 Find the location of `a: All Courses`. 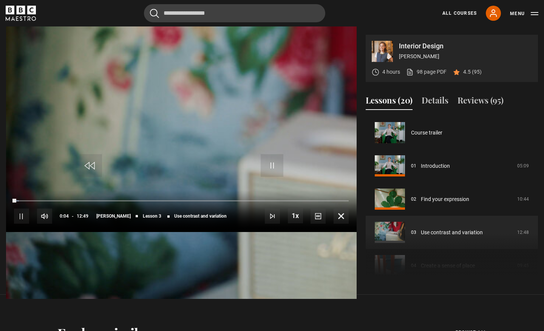

a: All Courses is located at coordinates (459, 13).